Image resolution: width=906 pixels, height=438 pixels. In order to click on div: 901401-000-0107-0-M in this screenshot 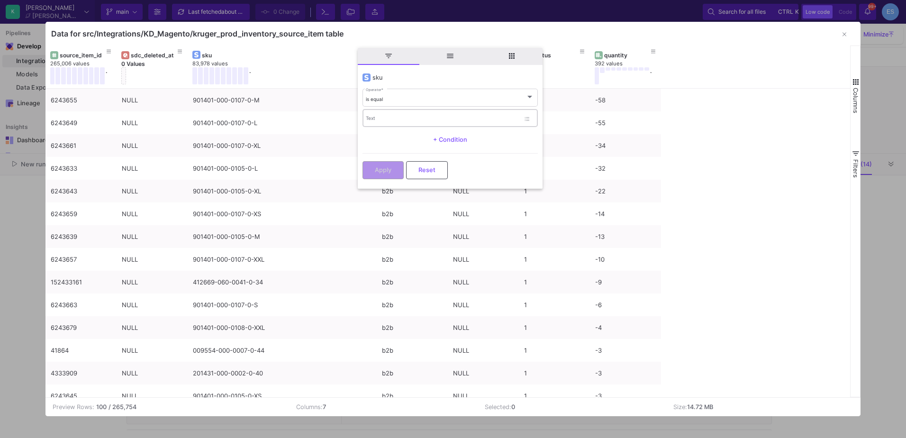, I will do `click(282, 100)`.